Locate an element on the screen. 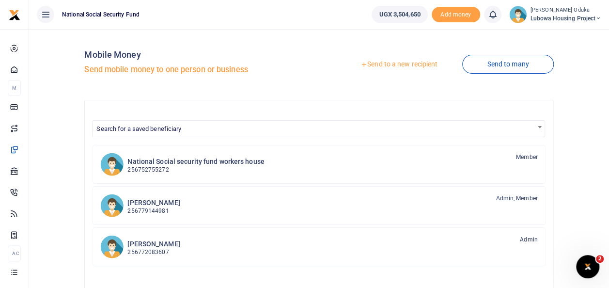  li: Wallet ballance is located at coordinates (399, 15).